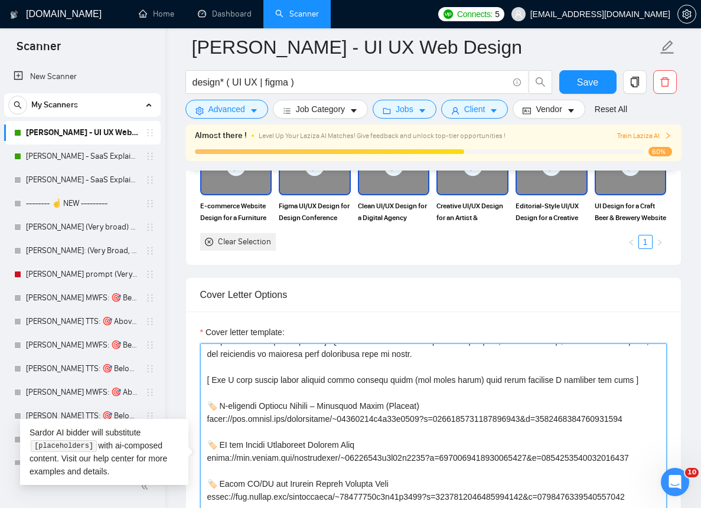  Describe the element at coordinates (448, 14) in the screenshot. I see `img: upwork-logo.png` at that location.